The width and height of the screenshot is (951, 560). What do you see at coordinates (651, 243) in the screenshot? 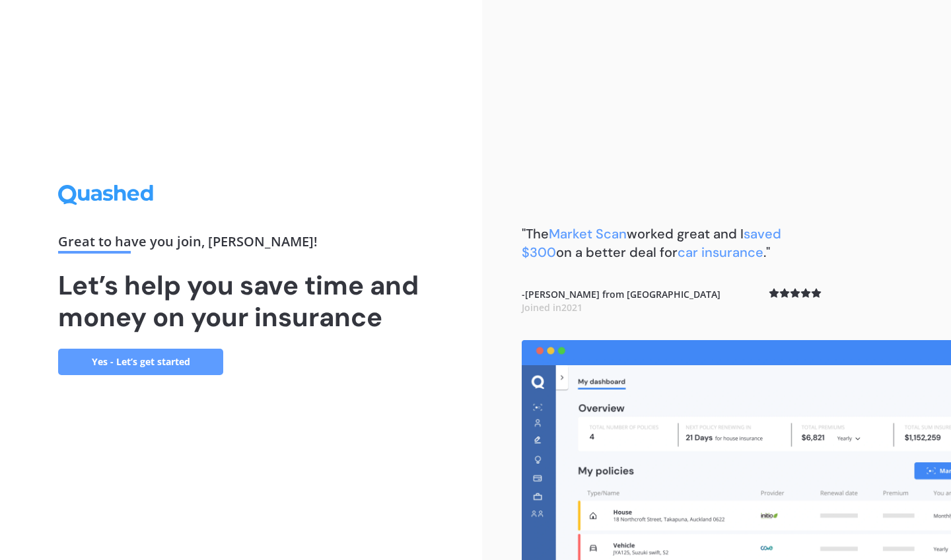
I see `b: "The worked great and I on a better deal for ."` at bounding box center [651, 243].